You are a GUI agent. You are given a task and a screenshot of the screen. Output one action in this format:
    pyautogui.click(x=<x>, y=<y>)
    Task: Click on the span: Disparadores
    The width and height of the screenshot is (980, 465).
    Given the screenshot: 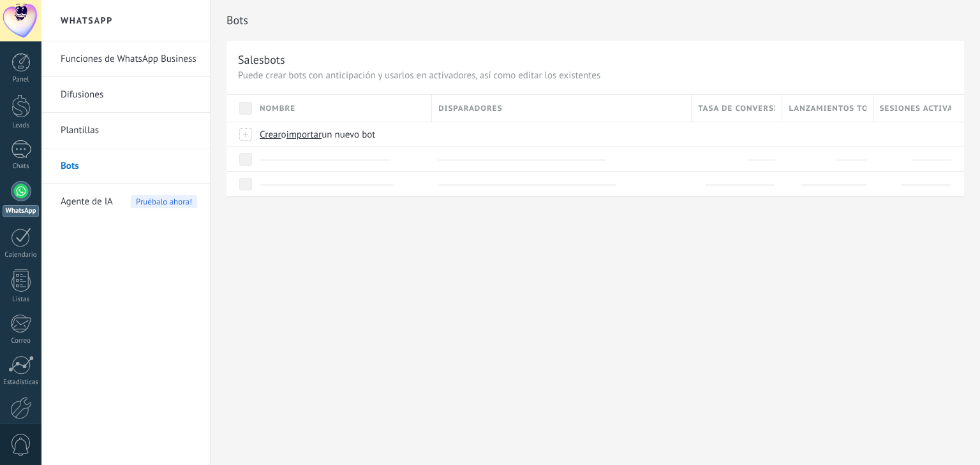 What is the action you would take?
    pyautogui.click(x=470, y=108)
    